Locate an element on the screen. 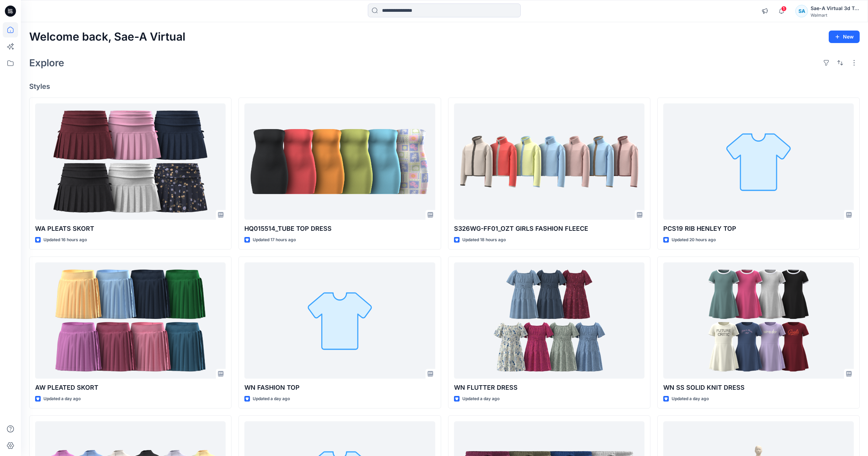 This screenshot has width=868, height=456. p: WN FLUTTER DRESS is located at coordinates (549, 388).